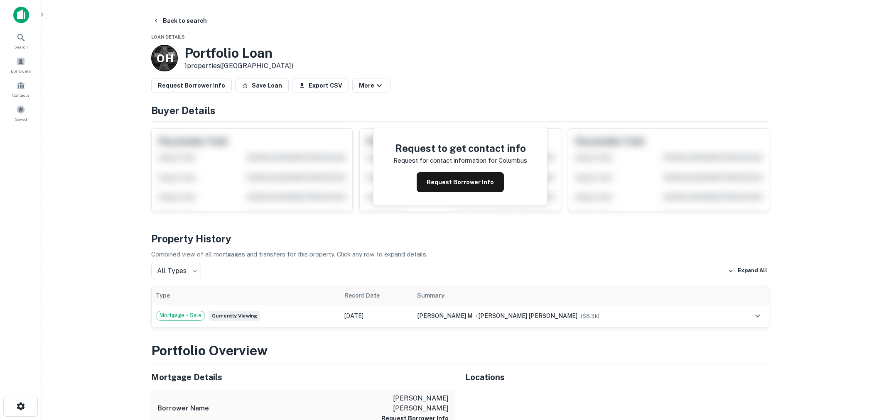  I want to click on p: columbus, so click(513, 161).